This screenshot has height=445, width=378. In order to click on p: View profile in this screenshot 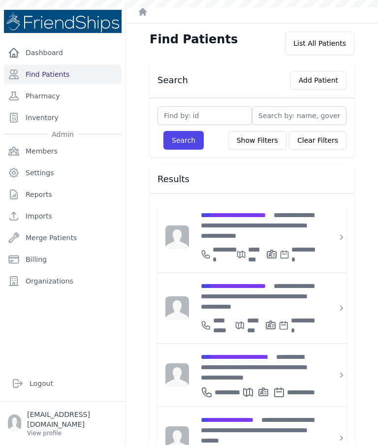, I will do `click(72, 433)`.